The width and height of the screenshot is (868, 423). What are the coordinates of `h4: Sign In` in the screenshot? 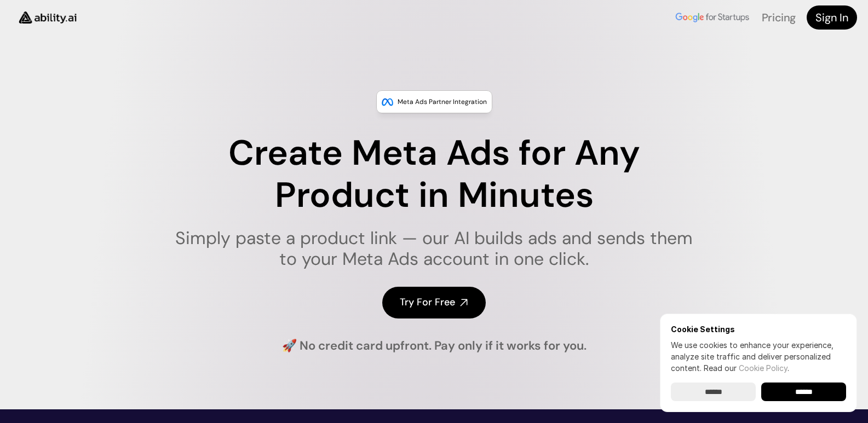 It's located at (832, 18).